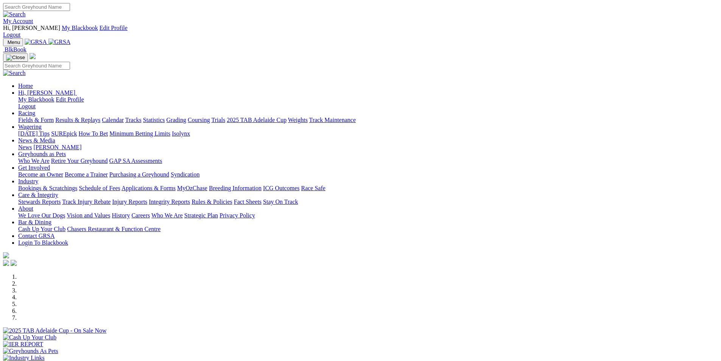 This screenshot has height=361, width=721. Describe the element at coordinates (34, 167) in the screenshot. I see `a: Get Involved` at that location.